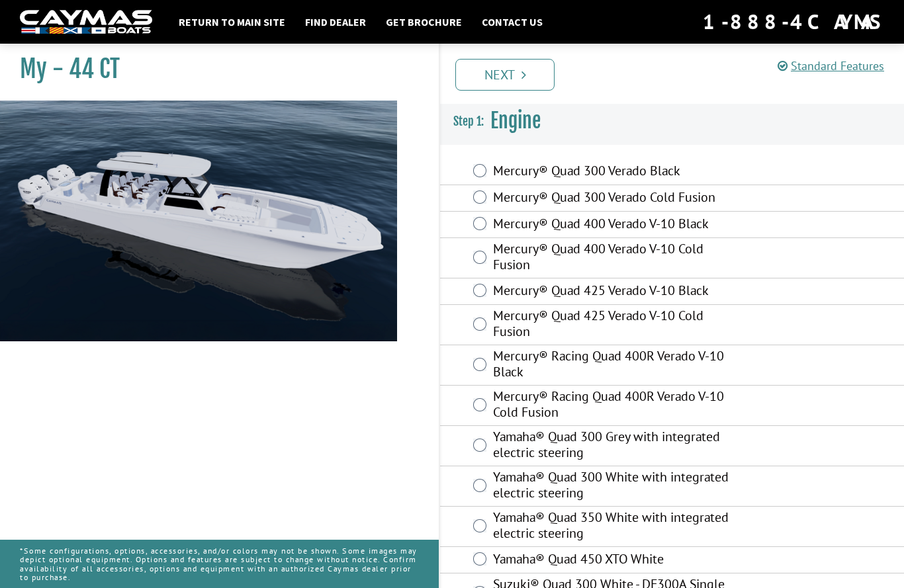  I want to click on a: Get Brochure, so click(423, 22).